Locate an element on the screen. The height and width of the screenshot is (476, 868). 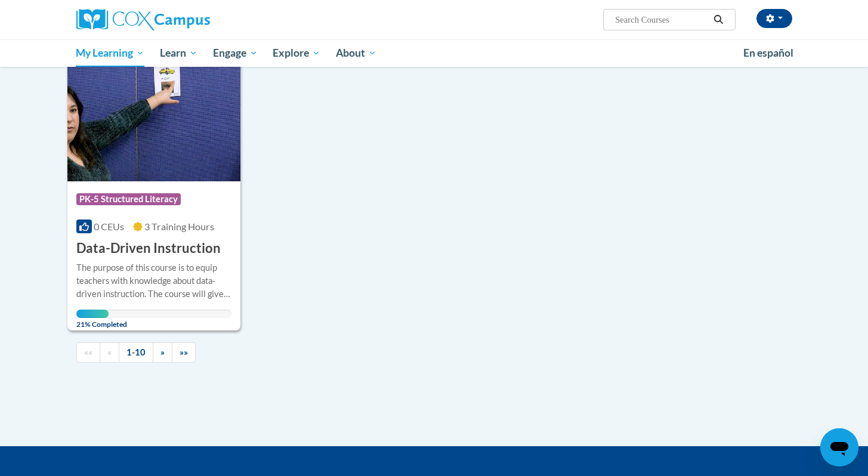
div: Main menu is located at coordinates (434, 53).